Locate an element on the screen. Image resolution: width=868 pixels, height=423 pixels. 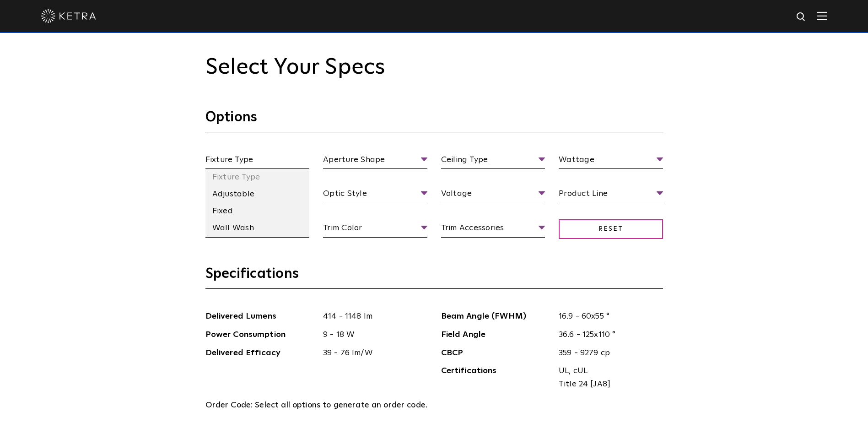
span: Delivered Lumens is located at coordinates (261, 316).